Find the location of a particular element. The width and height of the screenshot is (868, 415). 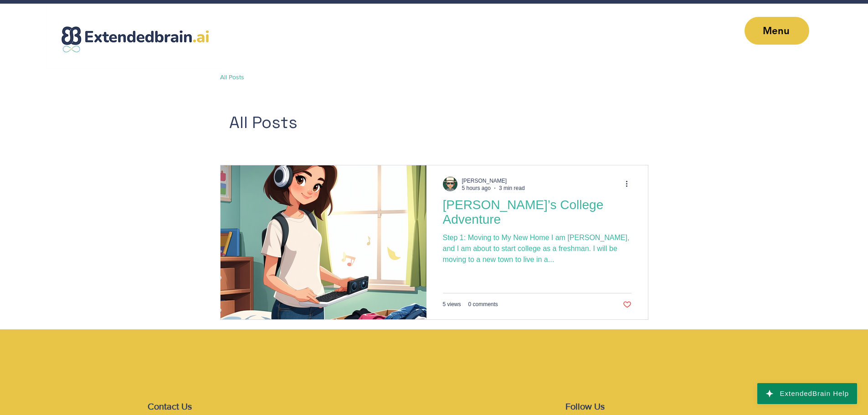

span: 5 views is located at coordinates (452, 305).